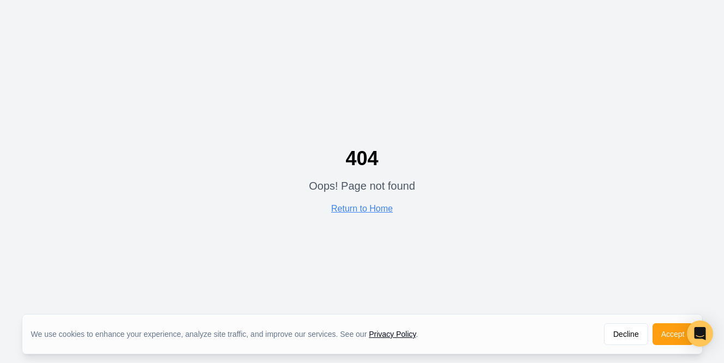 This screenshot has width=724, height=363. I want to click on button: Accept, so click(673, 334).